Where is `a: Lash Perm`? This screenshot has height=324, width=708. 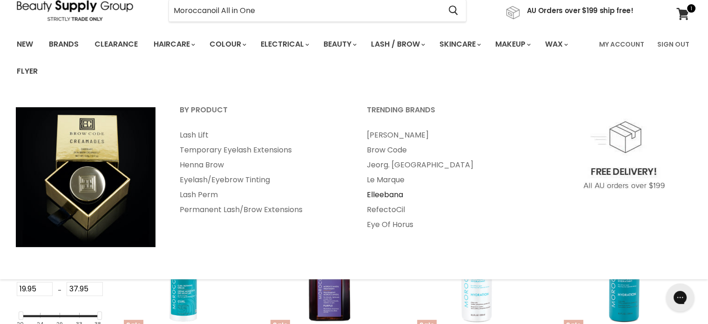
a: Lash Perm is located at coordinates (261, 195).